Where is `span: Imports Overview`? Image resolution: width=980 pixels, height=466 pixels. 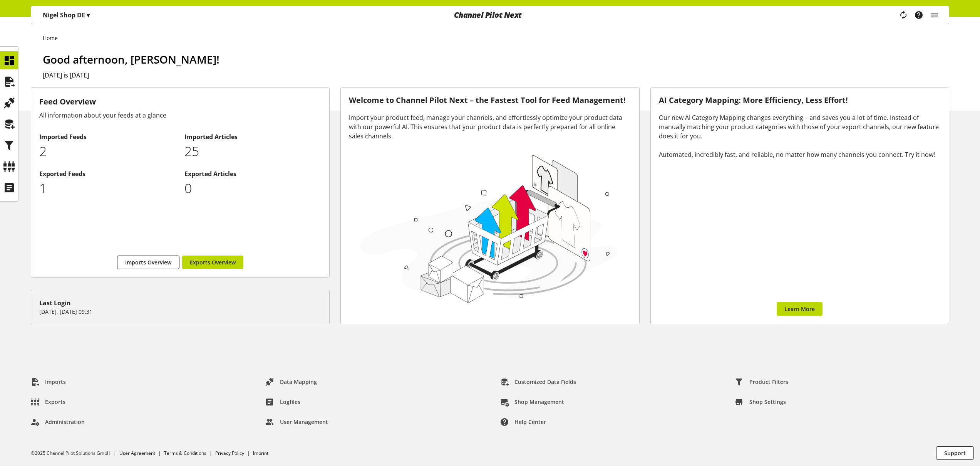 span: Imports Overview is located at coordinates (148, 262).